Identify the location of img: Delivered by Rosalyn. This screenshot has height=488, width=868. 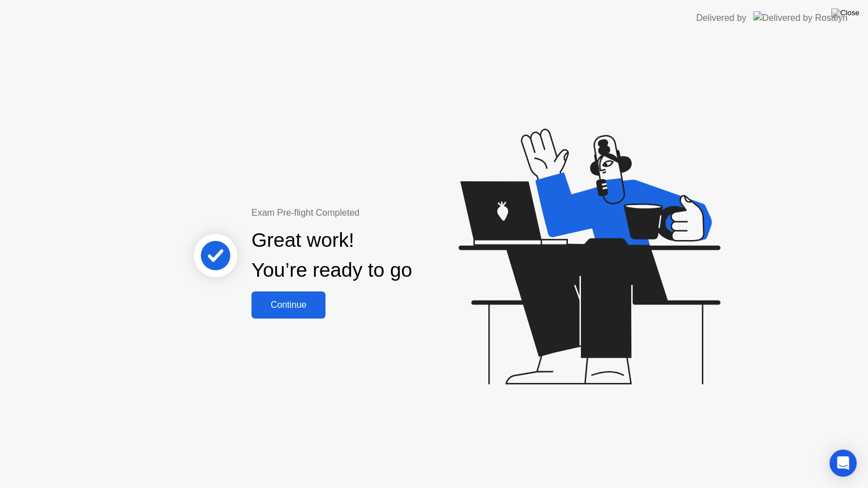
(801, 18).